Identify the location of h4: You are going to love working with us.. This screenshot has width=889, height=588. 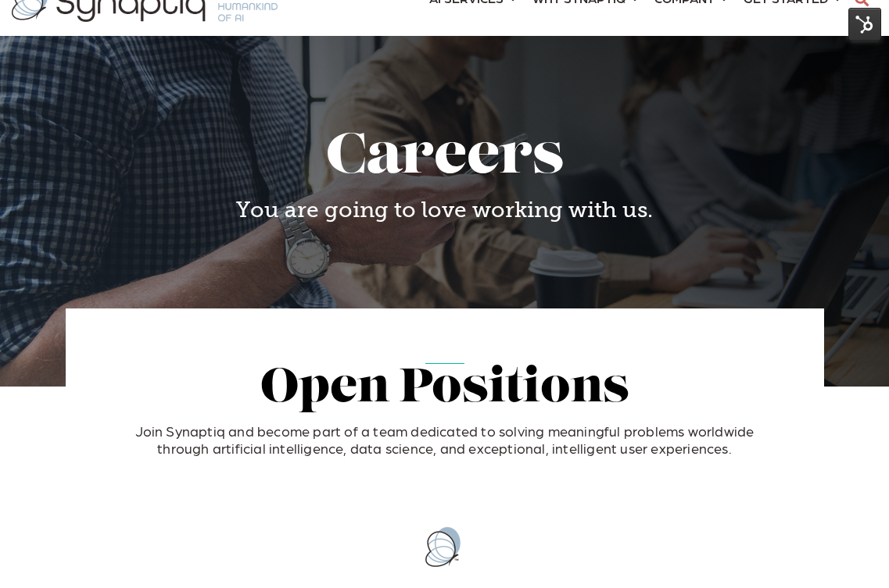
(445, 210).